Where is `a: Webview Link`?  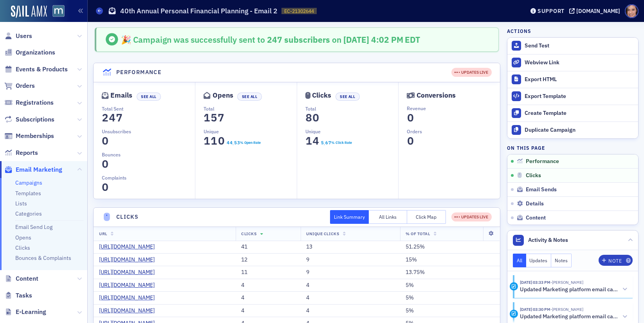
a: Webview Link is located at coordinates (573, 62).